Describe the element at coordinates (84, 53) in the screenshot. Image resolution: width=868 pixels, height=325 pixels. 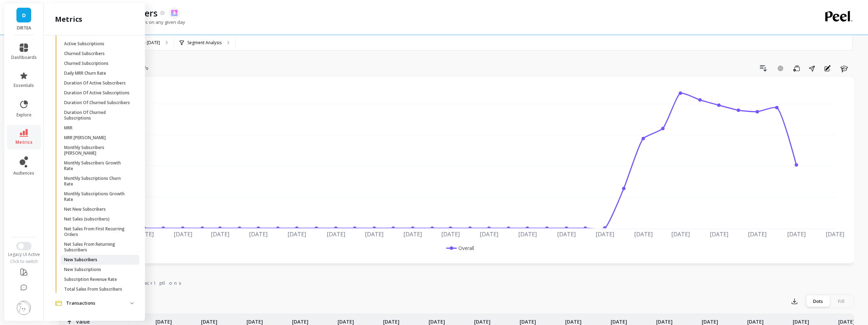
I see `p: Churned Subscribers` at that location.